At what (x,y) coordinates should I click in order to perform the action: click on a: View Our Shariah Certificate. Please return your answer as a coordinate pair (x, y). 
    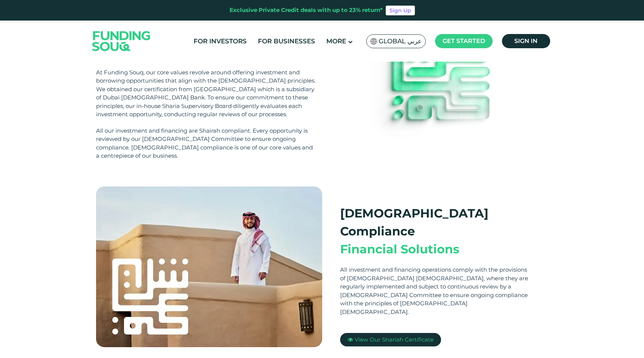
    Looking at the image, I should click on (390, 340).